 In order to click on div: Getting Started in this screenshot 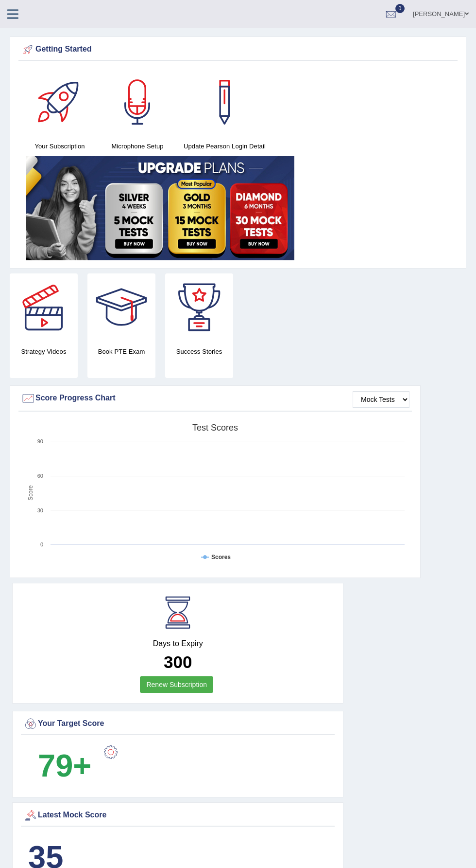, I will do `click(238, 49)`.